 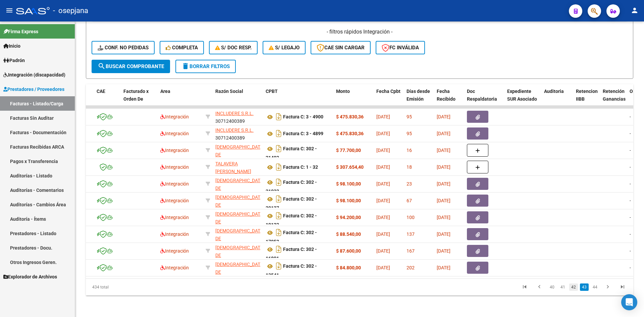 I want to click on mat-icon: delete, so click(x=186, y=66).